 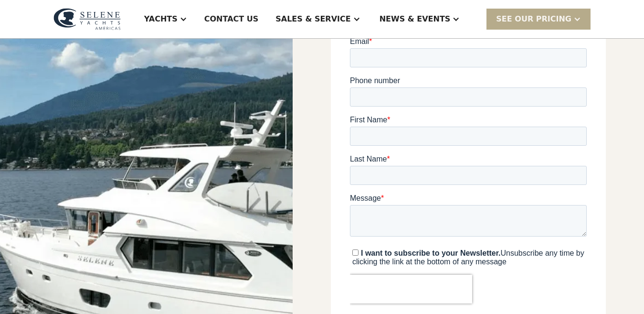 I want to click on input: I want to subscribe to your Newsletter.Unsubscribe any time by clicking the link at the bottom of..., so click(x=5, y=215).